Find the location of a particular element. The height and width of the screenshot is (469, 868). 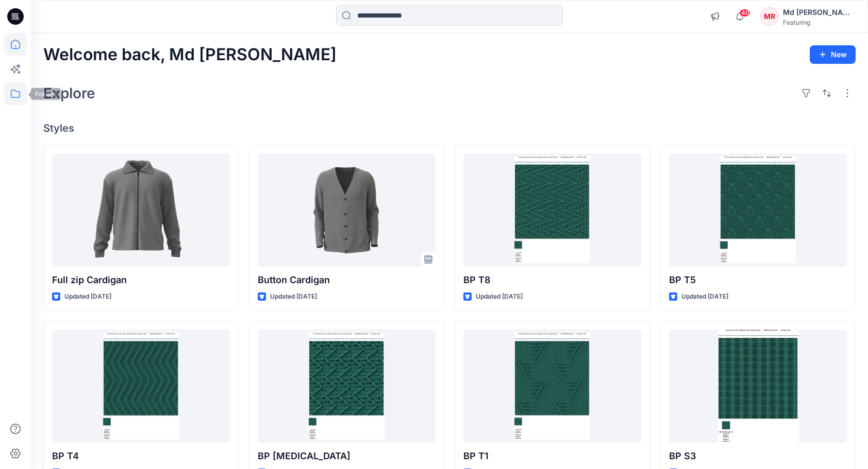

a: BP T4 is located at coordinates (141, 386).